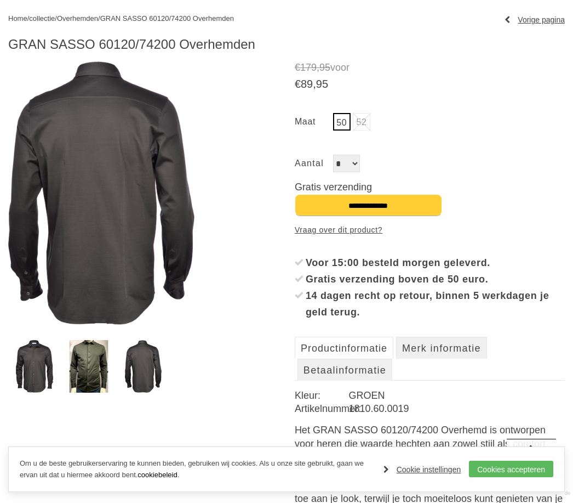 This screenshot has width=573, height=503. Describe the element at coordinates (435, 279) in the screenshot. I see `div: Gratis verzending boven de 50 euro.` at that location.